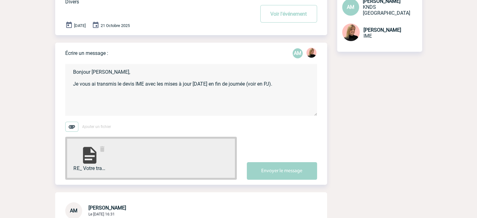  What do you see at coordinates (298, 53) in the screenshot?
I see `p: AM` at bounding box center [298, 53].